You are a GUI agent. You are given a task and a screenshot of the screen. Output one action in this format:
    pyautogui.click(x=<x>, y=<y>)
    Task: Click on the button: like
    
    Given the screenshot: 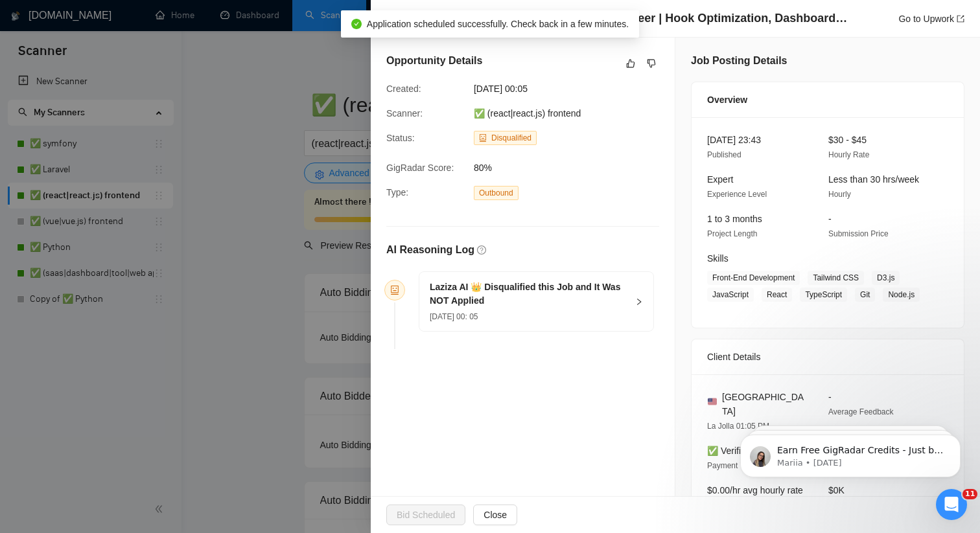 What is the action you would take?
    pyautogui.click(x=630, y=64)
    